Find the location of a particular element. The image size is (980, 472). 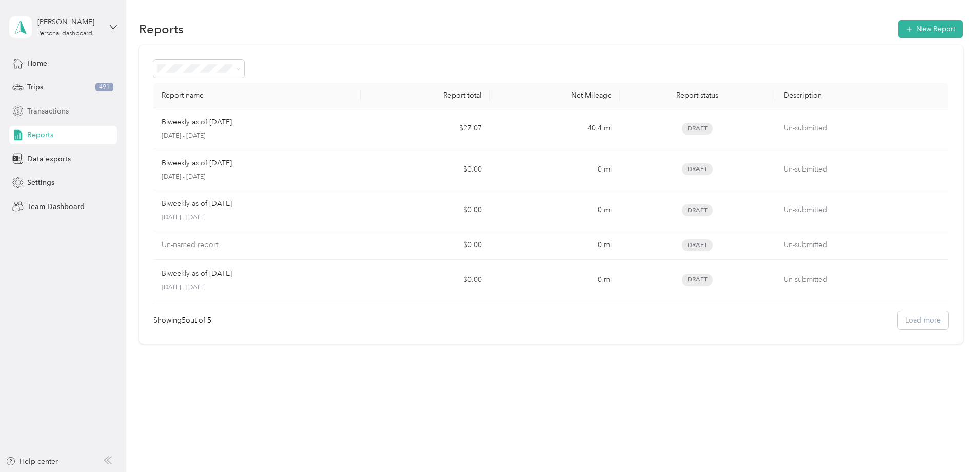

div: Help center is located at coordinates (32, 461).